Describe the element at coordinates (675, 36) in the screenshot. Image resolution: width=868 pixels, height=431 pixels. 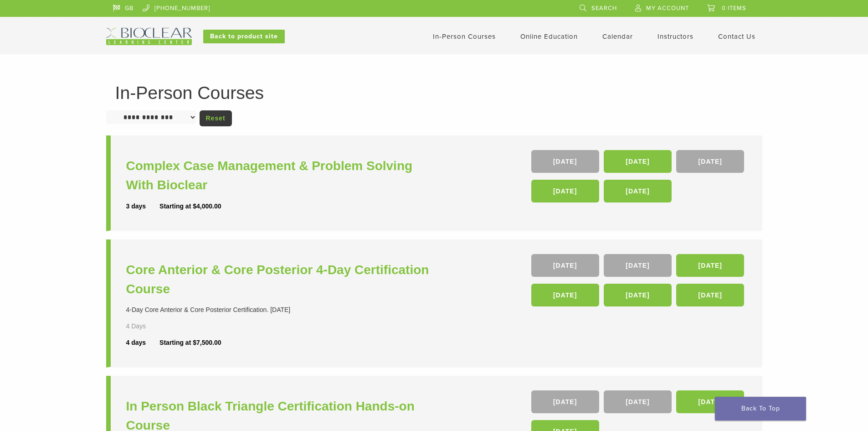
I see `a: Instructors` at that location.